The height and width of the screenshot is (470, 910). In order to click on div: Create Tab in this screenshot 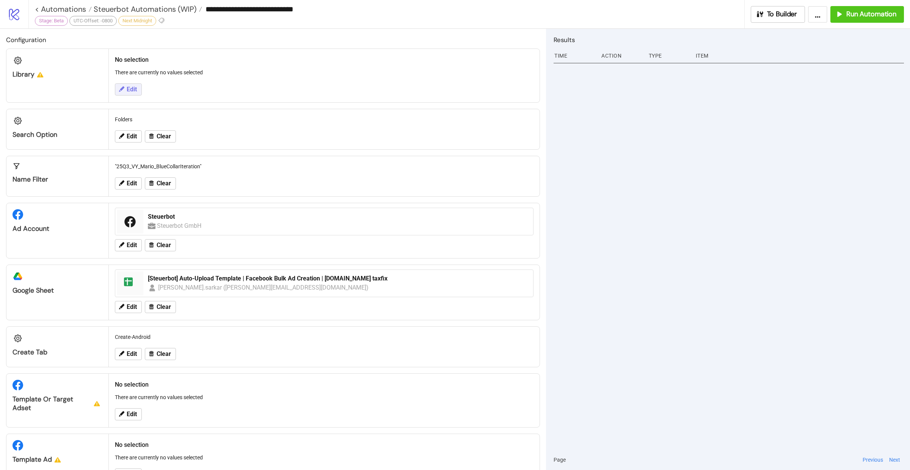, I will do `click(57, 352)`.